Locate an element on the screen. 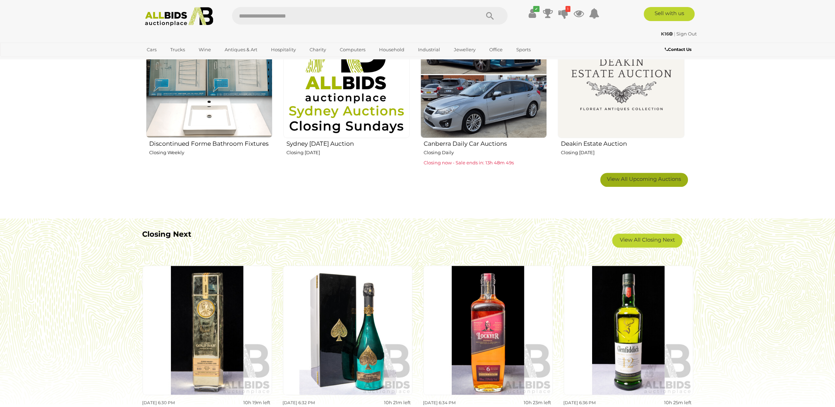 The image size is (835, 407). img: Bundaberg Darren Lockyer Limited Edition Rum is located at coordinates (488, 330).